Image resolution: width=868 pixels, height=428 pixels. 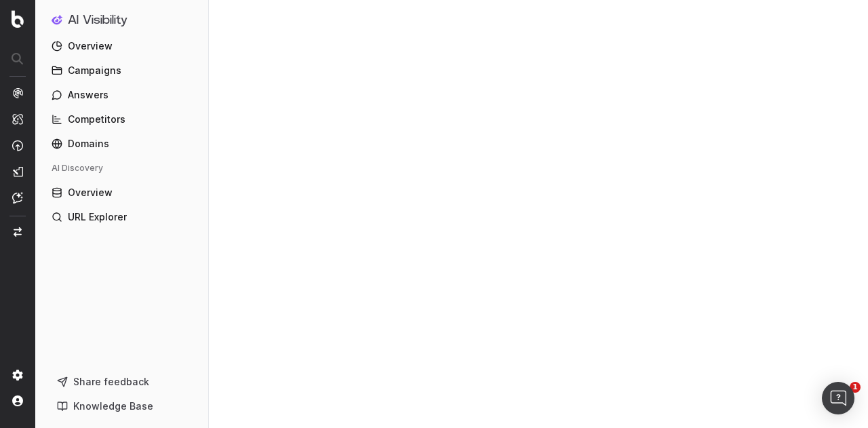 I want to click on span: Share feedback, so click(x=112, y=382).